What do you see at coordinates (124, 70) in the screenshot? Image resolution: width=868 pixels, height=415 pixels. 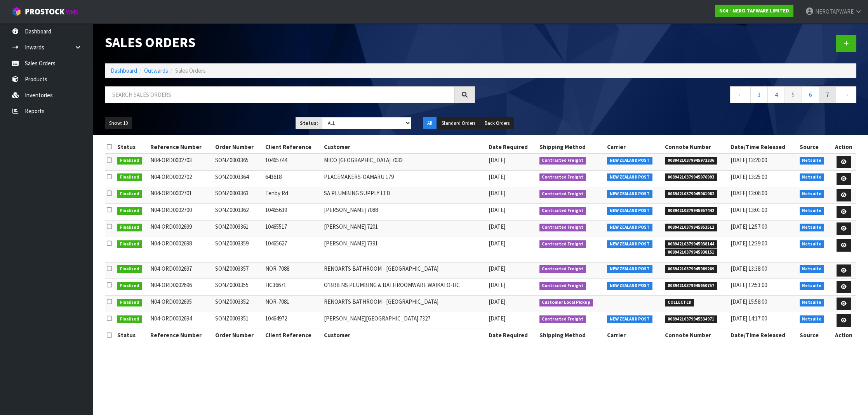 I see `a: Dashboard` at bounding box center [124, 70].